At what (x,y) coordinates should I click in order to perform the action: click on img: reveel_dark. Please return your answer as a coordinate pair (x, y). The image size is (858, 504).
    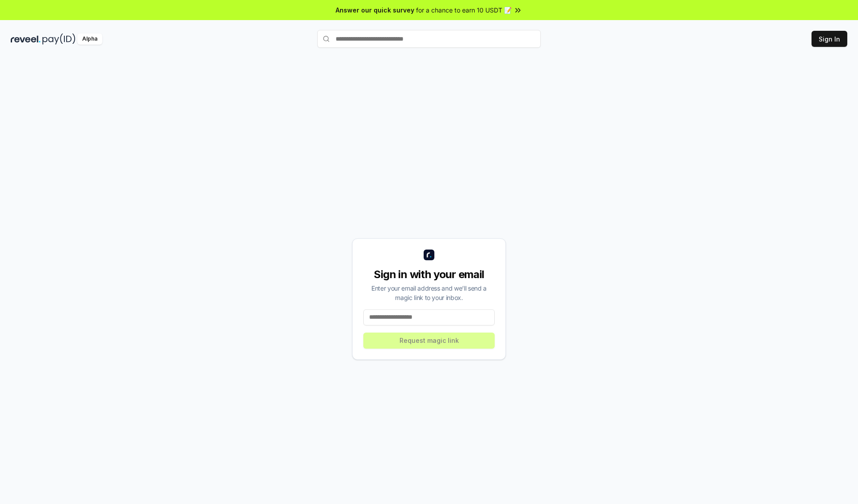
    Looking at the image, I should click on (25, 39).